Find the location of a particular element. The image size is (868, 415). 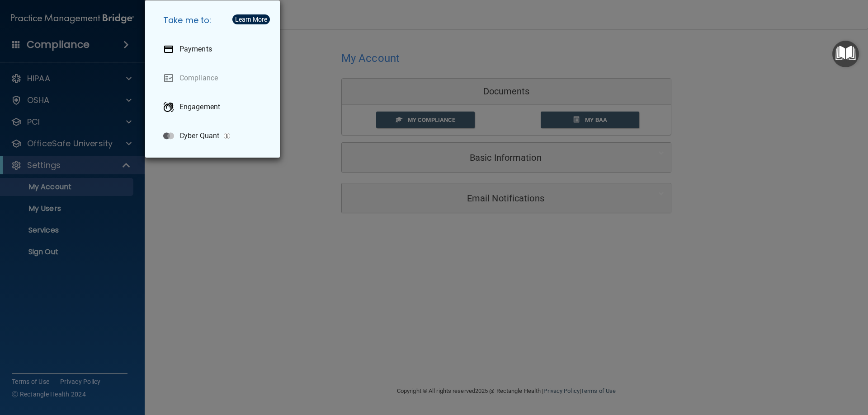

button: Open Resource Center is located at coordinates (845, 54).